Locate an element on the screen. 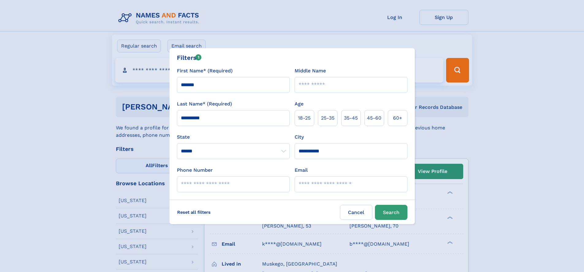 Image resolution: width=584 pixels, height=272 pixels. label: Reset all filters is located at coordinates (194, 212).